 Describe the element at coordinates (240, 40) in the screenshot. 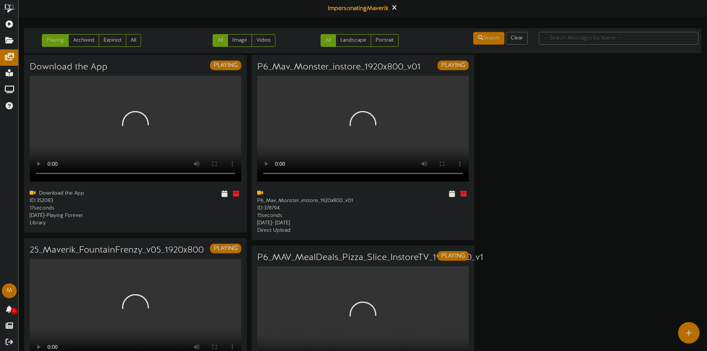

I see `a: Image` at that location.